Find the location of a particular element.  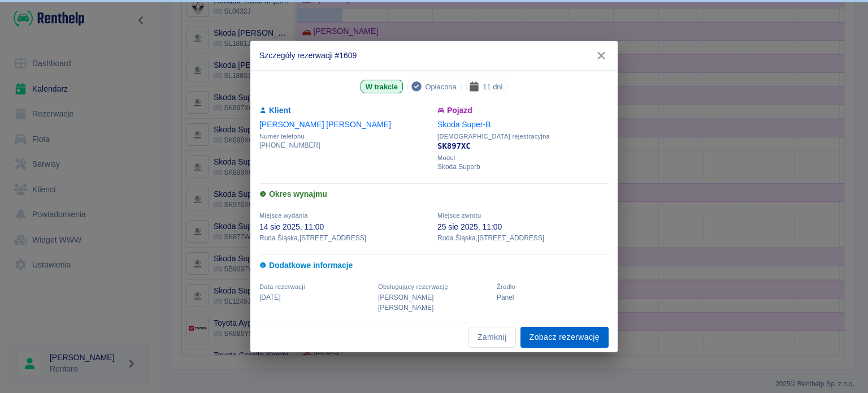

span: 11 dni is located at coordinates (492, 86).